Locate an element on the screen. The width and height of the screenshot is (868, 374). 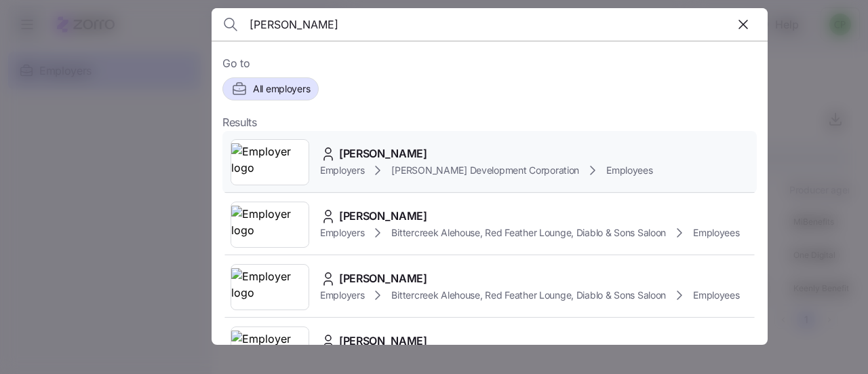
span: Go to is located at coordinates (490, 63).